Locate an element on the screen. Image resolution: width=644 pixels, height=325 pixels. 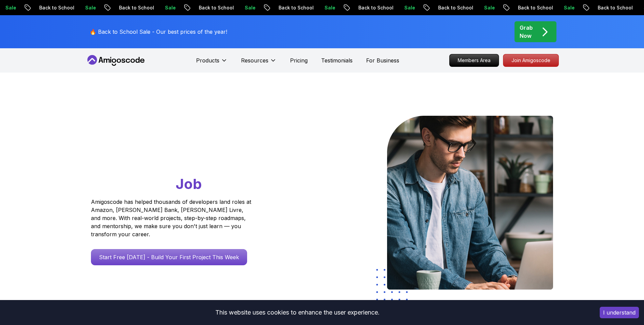
button: Products is located at coordinates (212, 63).